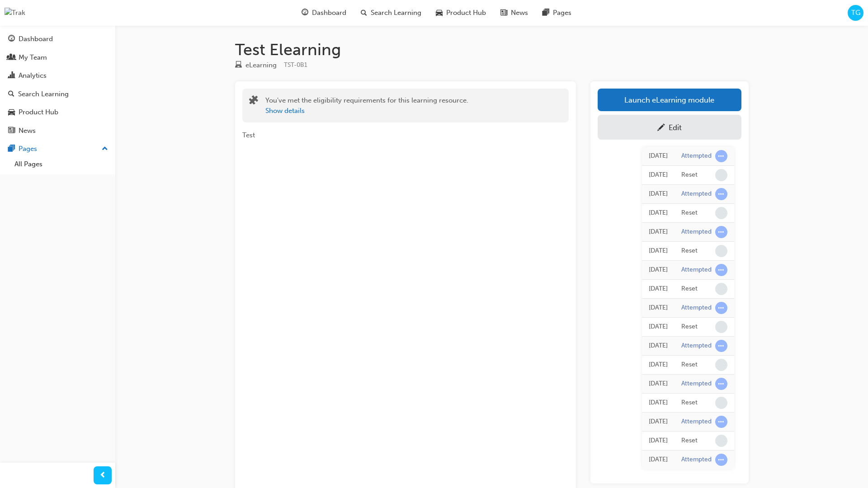 This screenshot has height=488, width=868. I want to click on div: Search Learning, so click(43, 94).